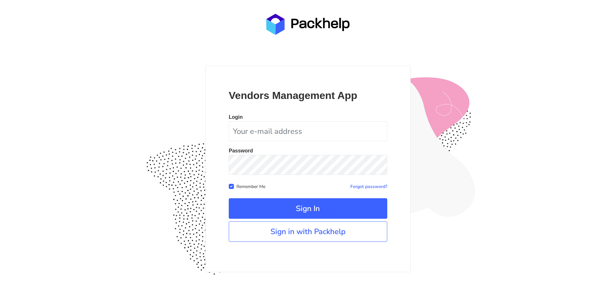  Describe the element at coordinates (369, 187) in the screenshot. I see `a: Forgot password?` at that location.